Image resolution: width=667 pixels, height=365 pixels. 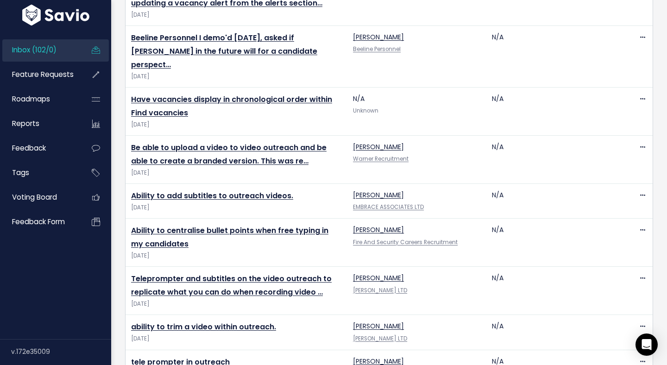 What do you see at coordinates (230, 237) in the screenshot?
I see `a: Ability to centralise bullet points when free typing in my candidates` at bounding box center [230, 237].